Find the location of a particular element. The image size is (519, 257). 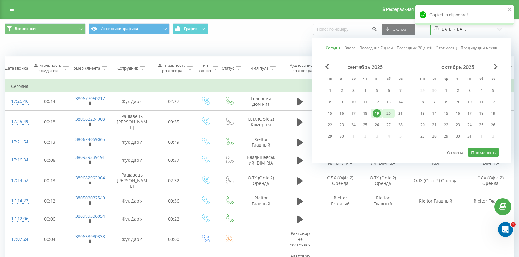

button: График is located at coordinates (190, 29).